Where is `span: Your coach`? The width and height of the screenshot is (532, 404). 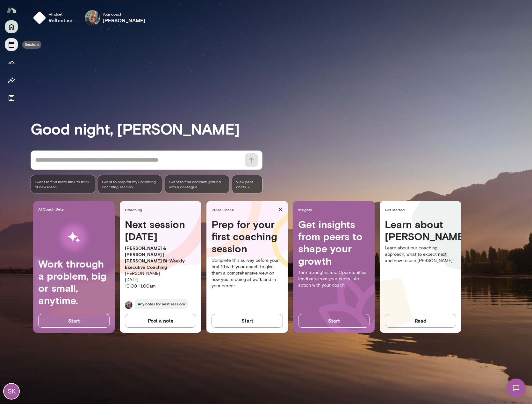
span: Your coach is located at coordinates (124, 14).